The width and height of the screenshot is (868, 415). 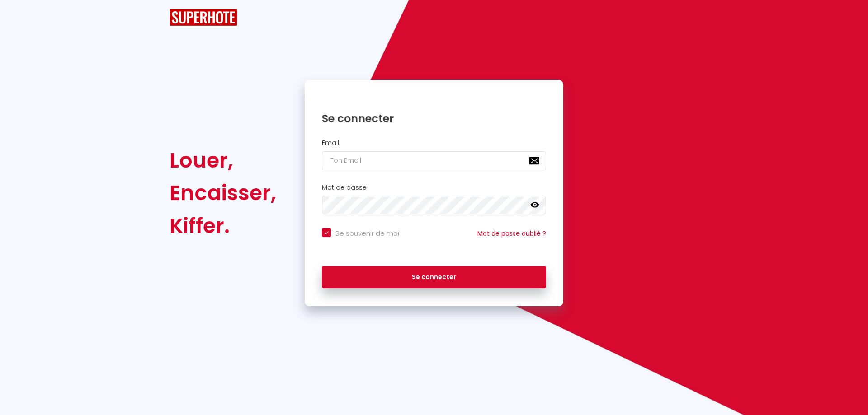 I want to click on input: Ton Email, so click(x=434, y=161).